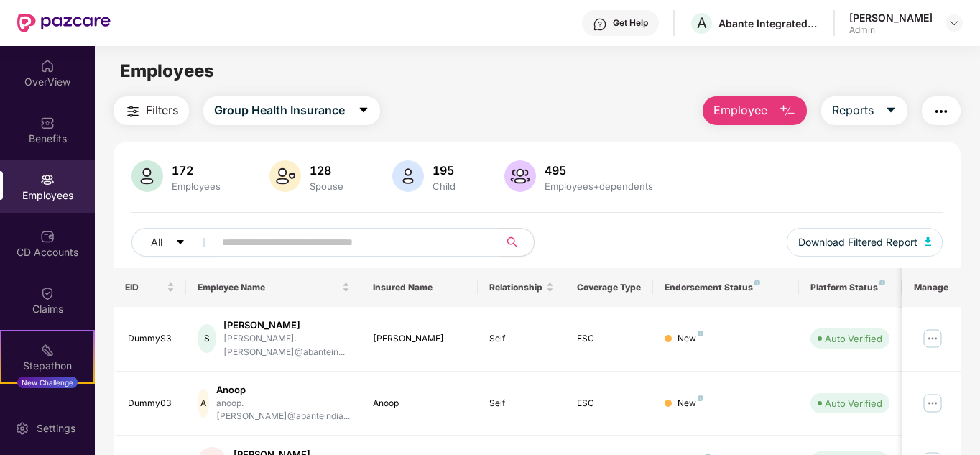 Image resolution: width=980 pixels, height=455 pixels. Describe the element at coordinates (420, 287) in the screenshot. I see `th: Insured Name` at that location.